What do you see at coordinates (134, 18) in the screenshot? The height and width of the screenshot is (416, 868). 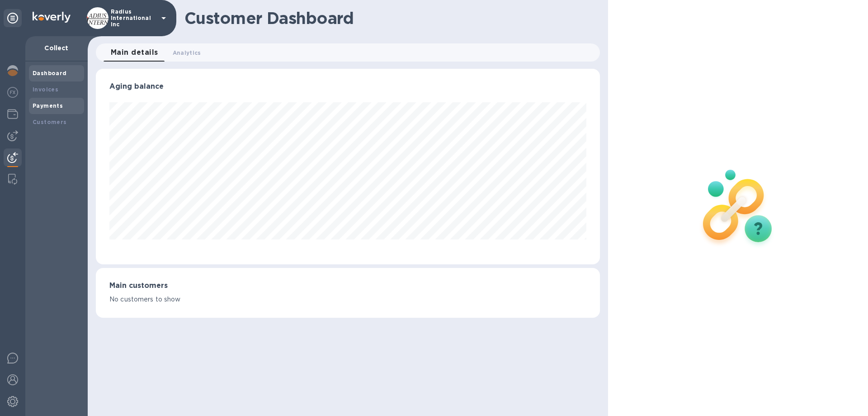 I see `p: Radius International Inc` at bounding box center [134, 18].